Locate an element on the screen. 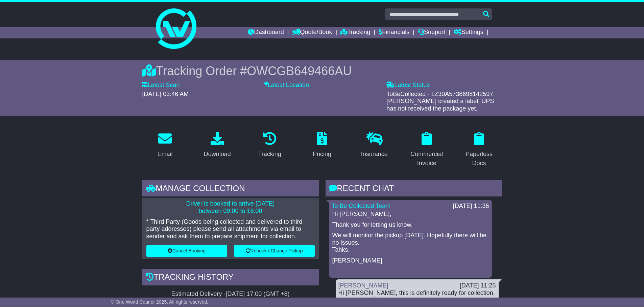 The width and height of the screenshot is (644, 307). a: Download is located at coordinates (218, 146).